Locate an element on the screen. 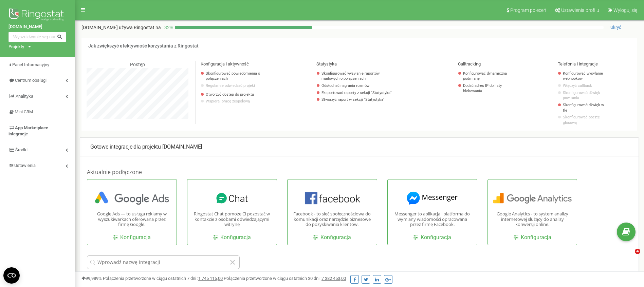 The width and height of the screenshot is (644, 287). span: używa Ringostat na is located at coordinates (140, 27).